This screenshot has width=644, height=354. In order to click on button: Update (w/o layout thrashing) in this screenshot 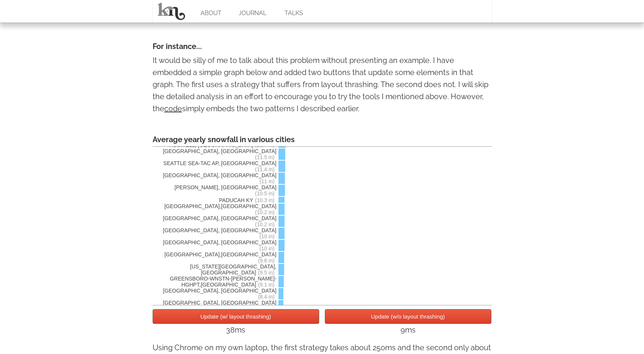, I will do `click(408, 316)`.